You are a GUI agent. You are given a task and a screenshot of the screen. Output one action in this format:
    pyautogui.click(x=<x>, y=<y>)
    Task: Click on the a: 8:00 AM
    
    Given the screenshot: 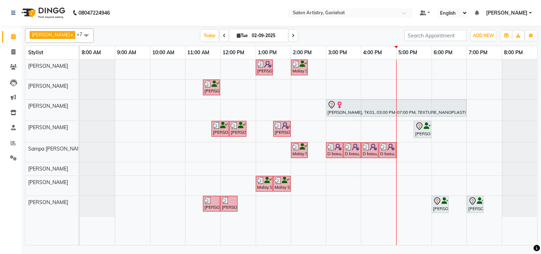 What is the action you would take?
    pyautogui.click(x=91, y=52)
    